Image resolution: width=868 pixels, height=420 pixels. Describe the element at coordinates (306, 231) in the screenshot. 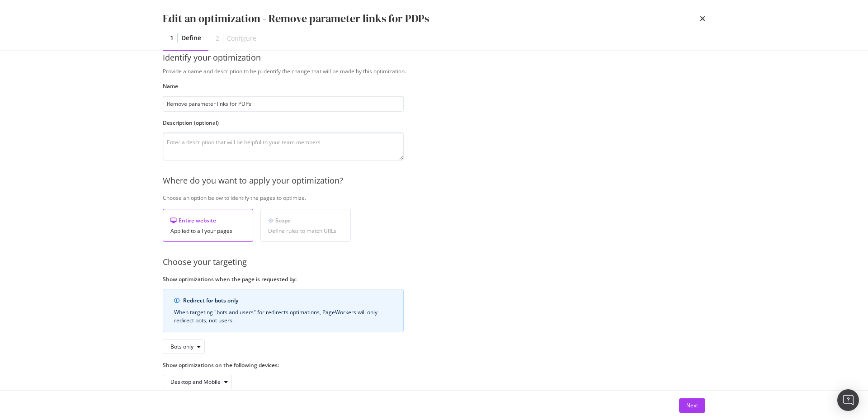

I see `div: Define rules to match URLs` at that location.